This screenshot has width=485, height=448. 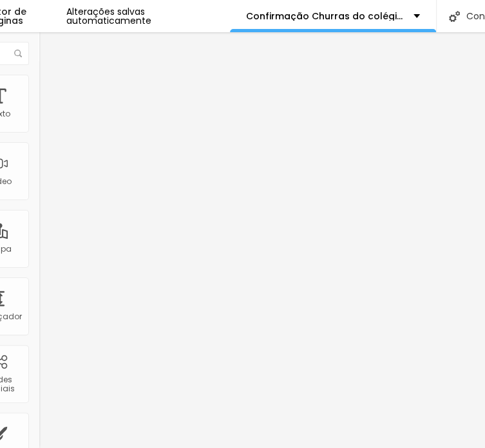 What do you see at coordinates (324, 16) in the screenshot?
I see `p: Confirmação Churras do colégio jd das nacoes medio turma 2025` at bounding box center [324, 16].